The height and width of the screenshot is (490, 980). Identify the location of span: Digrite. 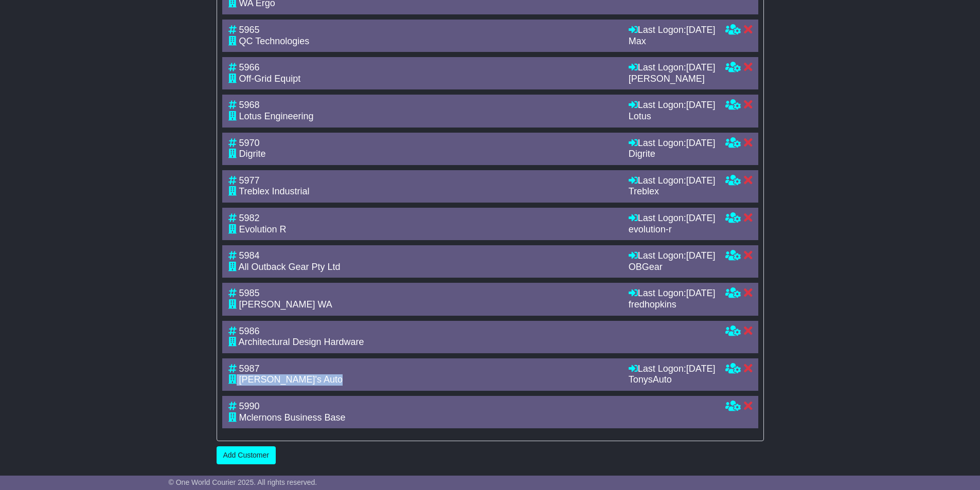
(252, 154).